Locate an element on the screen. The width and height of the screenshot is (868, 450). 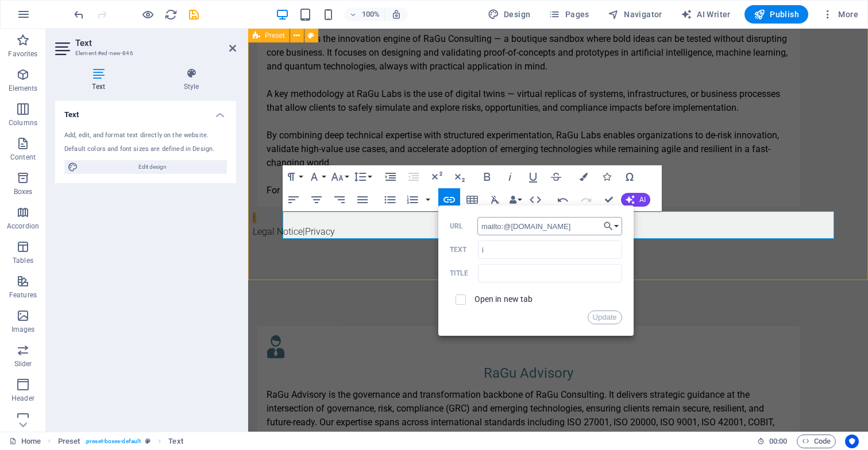
span: AI is located at coordinates (642, 199).